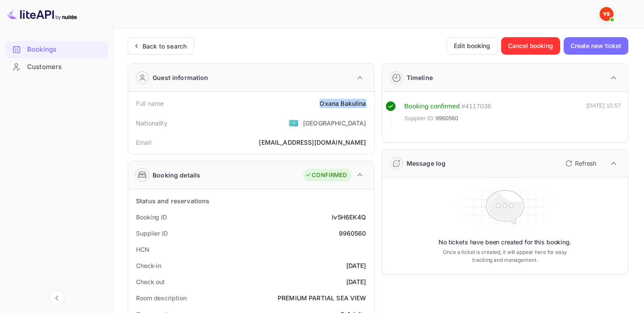 The height and width of the screenshot is (313, 644). I want to click on p: Refresh, so click(585, 163).